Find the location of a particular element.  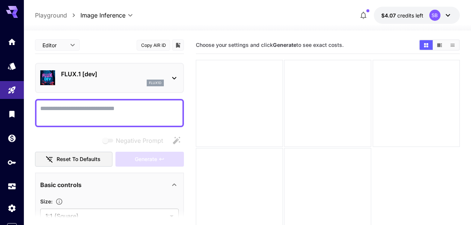

span: Image Inference is located at coordinates (103, 15).